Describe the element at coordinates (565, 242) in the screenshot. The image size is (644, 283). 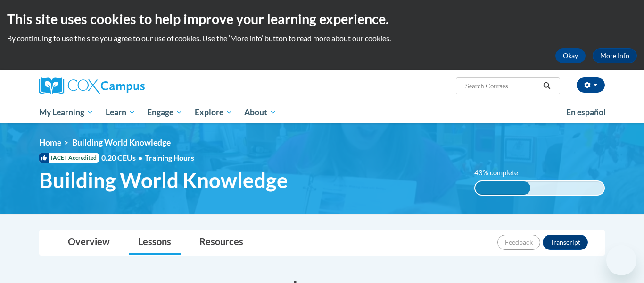
I see `button: Transcript` at that location.